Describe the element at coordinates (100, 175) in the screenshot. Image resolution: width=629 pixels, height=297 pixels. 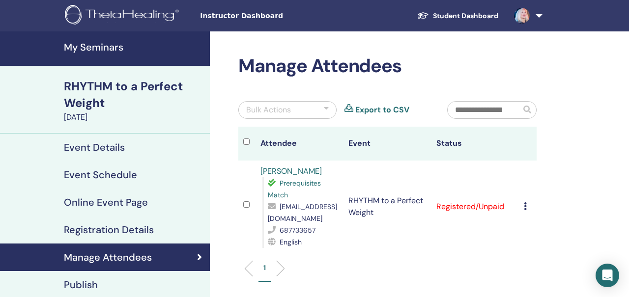
I see `h4: Event Schedule` at that location.